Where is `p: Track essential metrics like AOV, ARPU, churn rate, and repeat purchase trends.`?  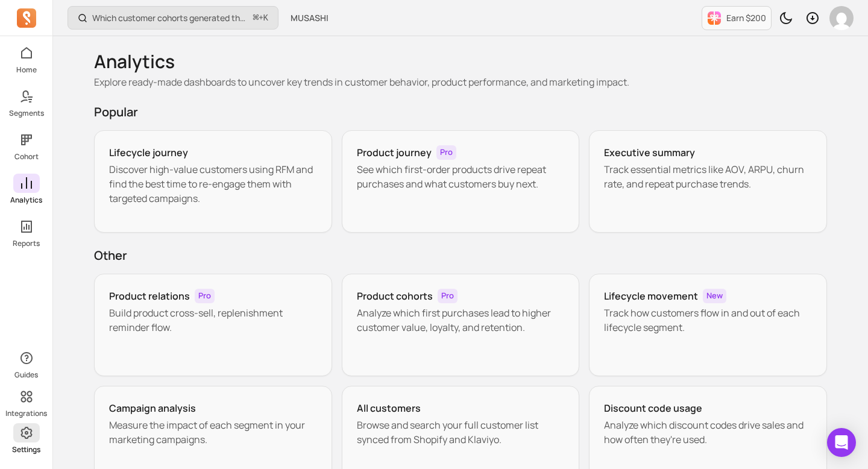
p: Track essential metrics like AOV, ARPU, churn rate, and repeat purchase trends. is located at coordinates (708, 176).